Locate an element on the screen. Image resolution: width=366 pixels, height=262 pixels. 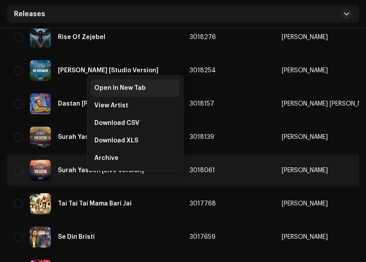
span: Download XLS is located at coordinates (116, 141).